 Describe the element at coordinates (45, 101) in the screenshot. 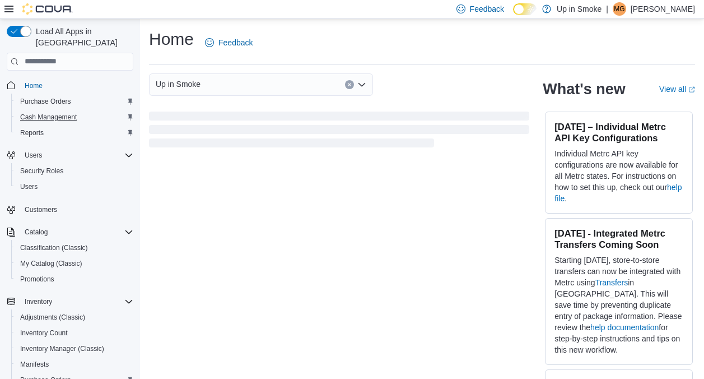

I see `a: Purchase Orders` at that location.